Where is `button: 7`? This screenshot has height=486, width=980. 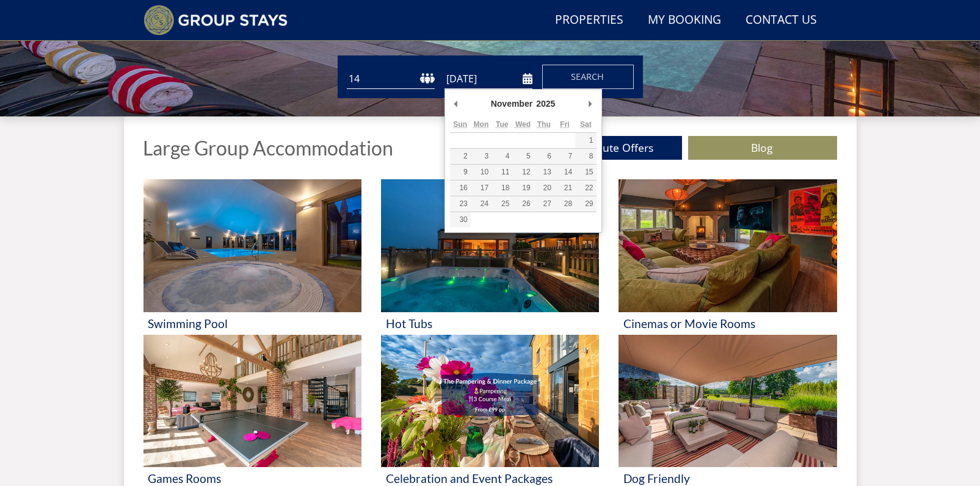 button: 7 is located at coordinates (565, 156).